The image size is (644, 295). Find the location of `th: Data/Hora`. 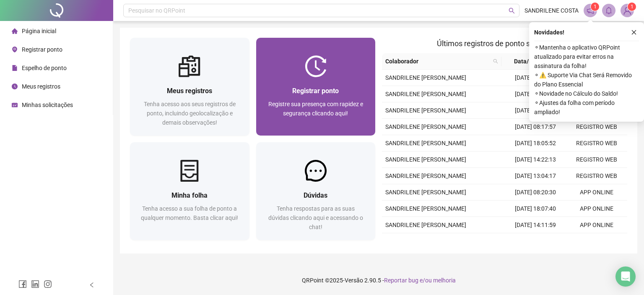

th: Data/Hora is located at coordinates (531, 61).